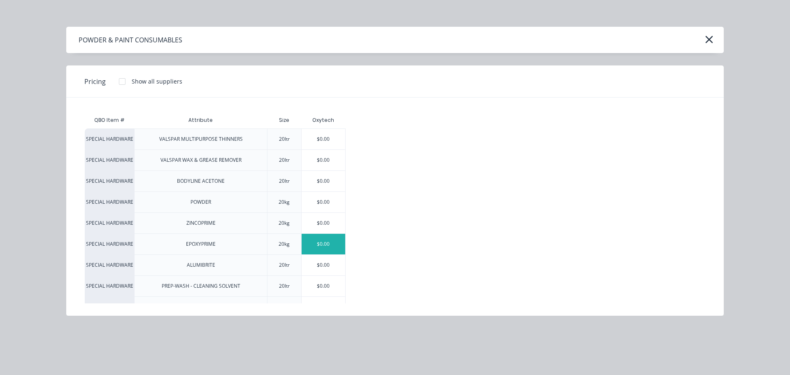 The width and height of the screenshot is (790, 375). Describe the element at coordinates (284, 120) in the screenshot. I see `div: Size` at that location.